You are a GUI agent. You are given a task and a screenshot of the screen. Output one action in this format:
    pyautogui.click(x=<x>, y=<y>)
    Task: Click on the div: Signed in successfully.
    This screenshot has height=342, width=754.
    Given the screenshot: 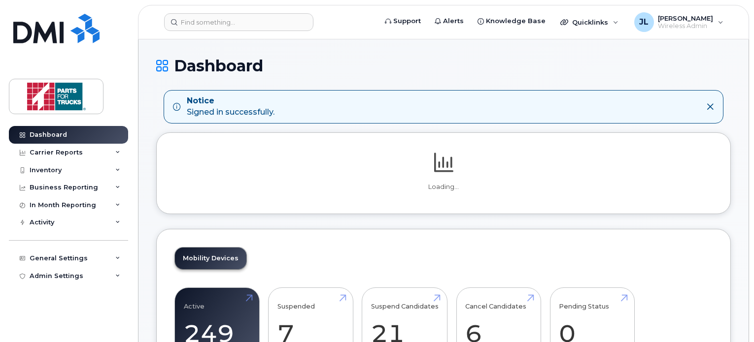 What is the action you would take?
    pyautogui.click(x=231, y=107)
    